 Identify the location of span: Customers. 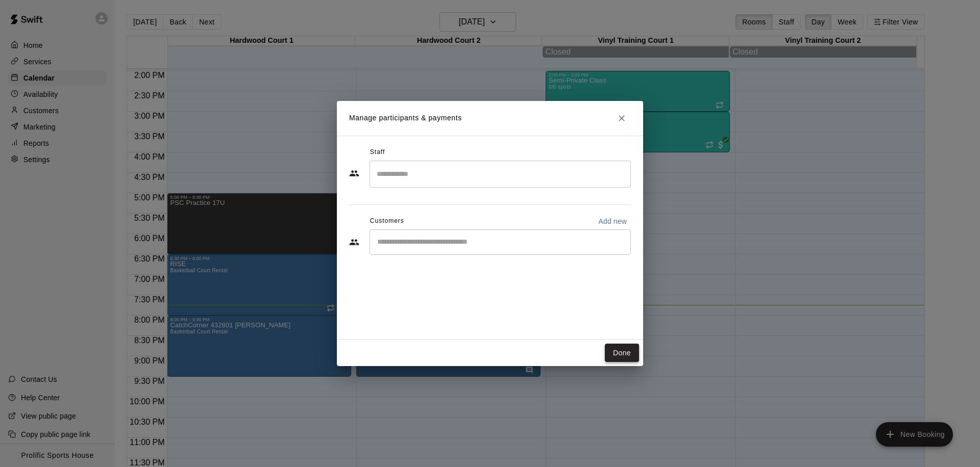
(387, 221).